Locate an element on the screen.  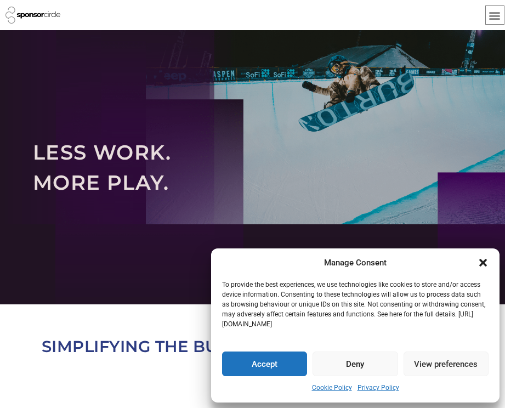
a: Cookie Policy is located at coordinates (332, 387).